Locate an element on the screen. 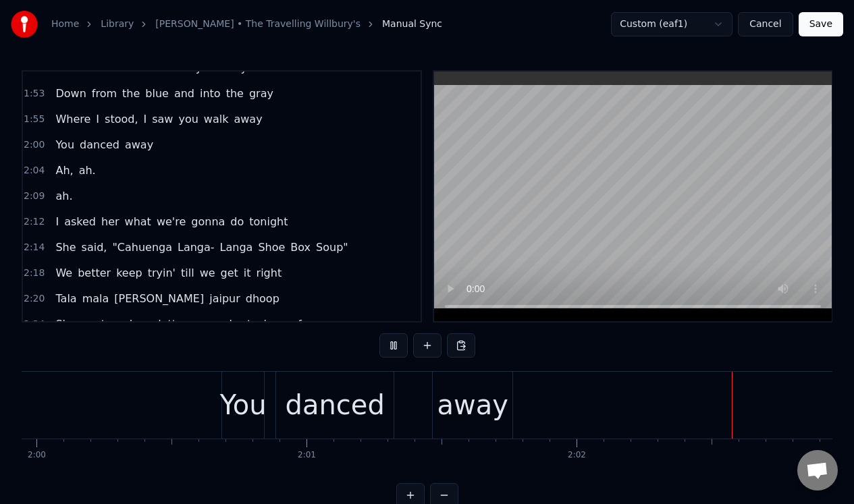 Image resolution: width=854 pixels, height=504 pixels. span: Langa is located at coordinates (236, 247).